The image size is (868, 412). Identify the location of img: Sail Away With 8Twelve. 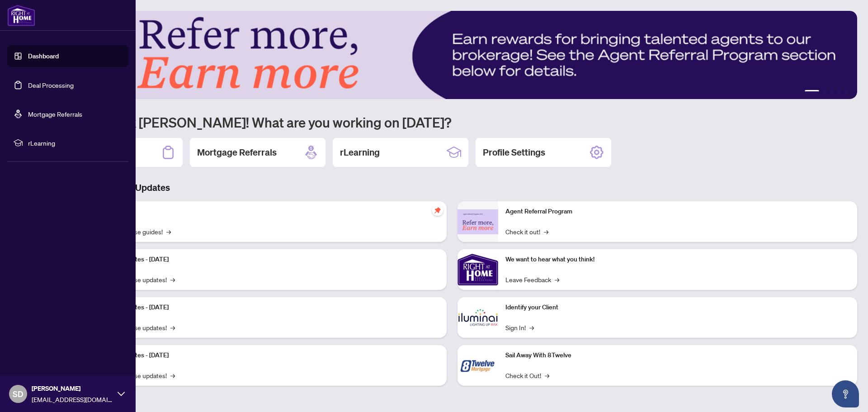
(477, 366).